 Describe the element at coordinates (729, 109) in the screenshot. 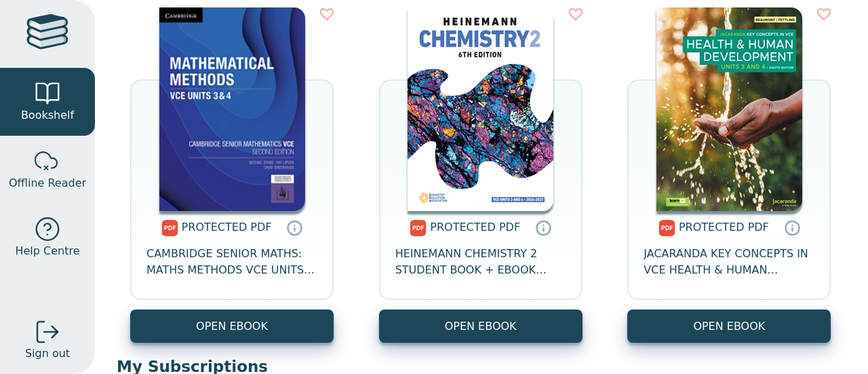

I see `img: c5684ea3-8719-40ee-8c06-bb103d5c1e9e.jpg` at that location.